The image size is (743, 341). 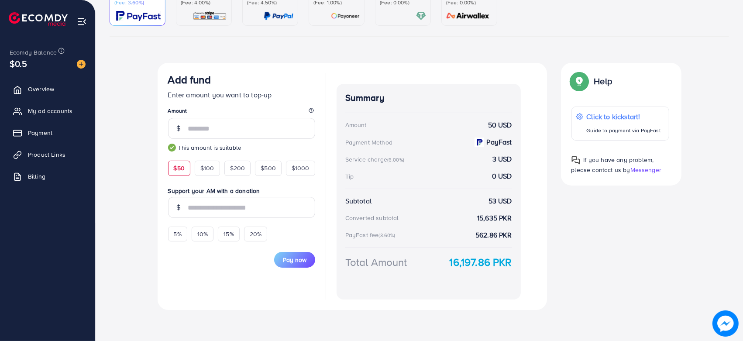 I want to click on span: 15%, so click(x=228, y=234).